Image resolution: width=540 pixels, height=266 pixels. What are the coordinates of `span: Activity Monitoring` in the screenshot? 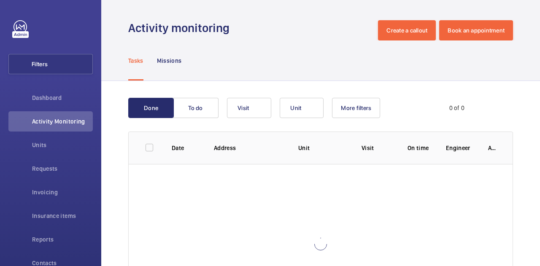 It's located at (62, 121).